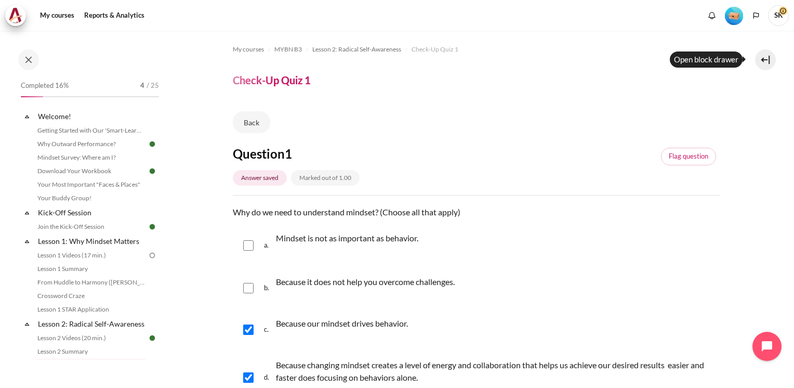  I want to click on p: Mindset is not as important as behavior., so click(347, 238).